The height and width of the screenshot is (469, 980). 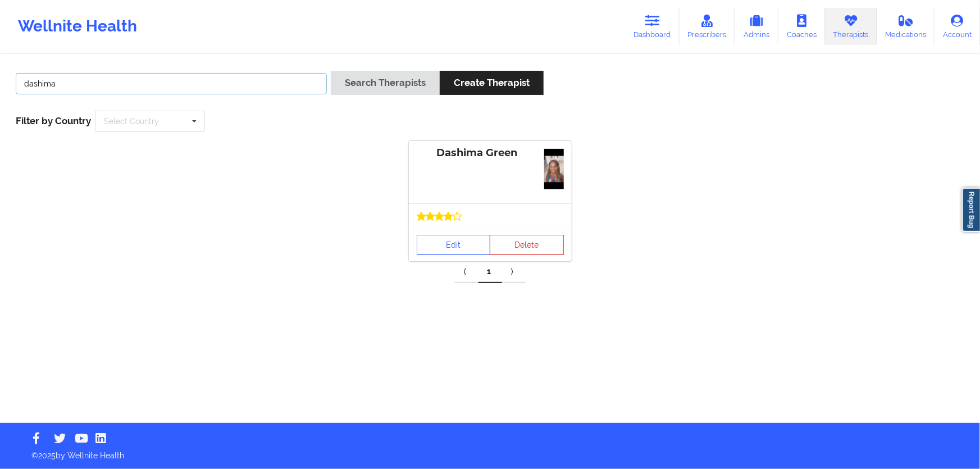 I want to click on a: Therapists, so click(x=851, y=26).